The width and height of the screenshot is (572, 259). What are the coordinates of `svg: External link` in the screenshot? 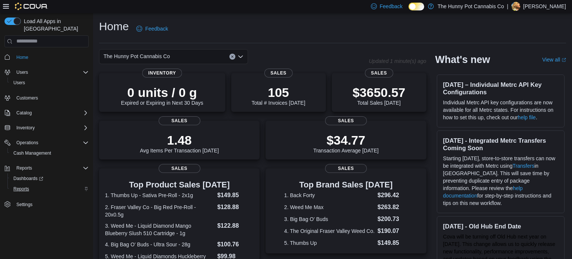 It's located at (564, 60).